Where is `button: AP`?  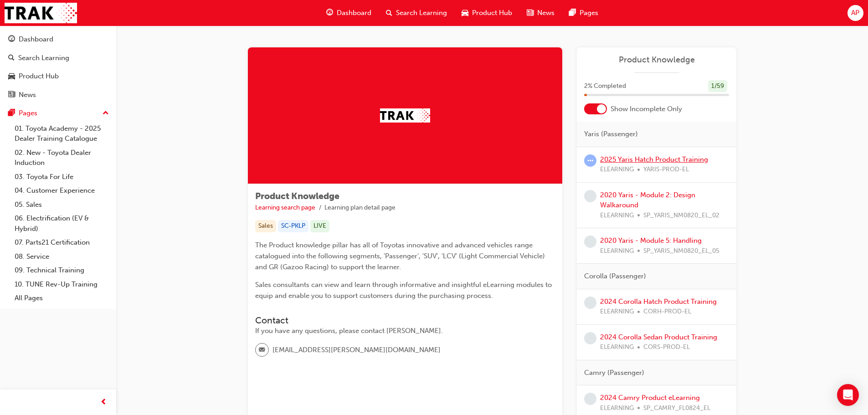
button: AP is located at coordinates (855, 13).